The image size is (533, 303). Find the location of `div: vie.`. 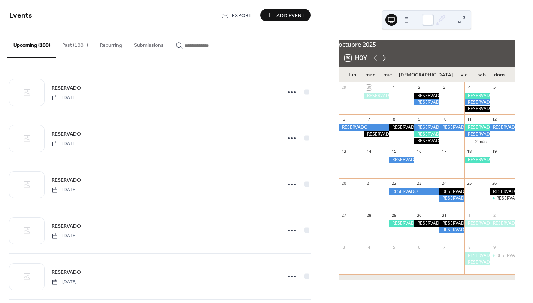

div: vie. is located at coordinates (465, 75).